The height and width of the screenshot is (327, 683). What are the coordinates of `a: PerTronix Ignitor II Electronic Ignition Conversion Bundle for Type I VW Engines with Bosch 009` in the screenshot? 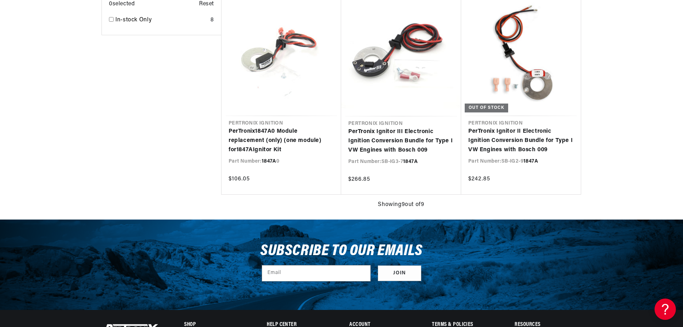 It's located at (521, 141).